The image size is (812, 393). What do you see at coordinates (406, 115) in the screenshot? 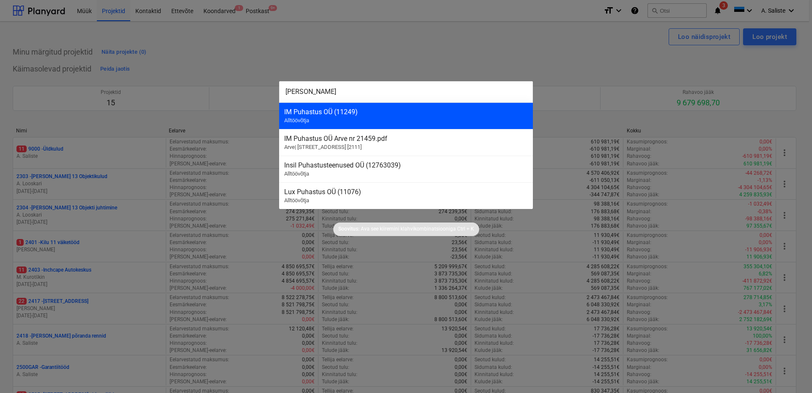
I see `div: IM Puhastus OÜ (11249)Alltöövõtja` at bounding box center [406, 115].